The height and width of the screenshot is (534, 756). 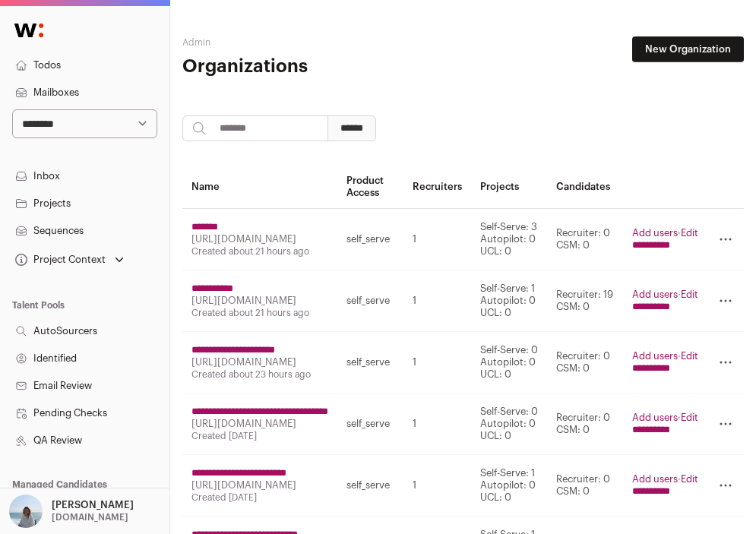 What do you see at coordinates (688, 50) in the screenshot?
I see `a: New Organization` at bounding box center [688, 50].